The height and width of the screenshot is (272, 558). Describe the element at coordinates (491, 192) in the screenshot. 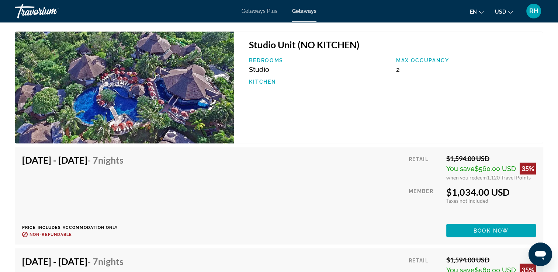

I see `div: $1,034.00 USD` at that location.